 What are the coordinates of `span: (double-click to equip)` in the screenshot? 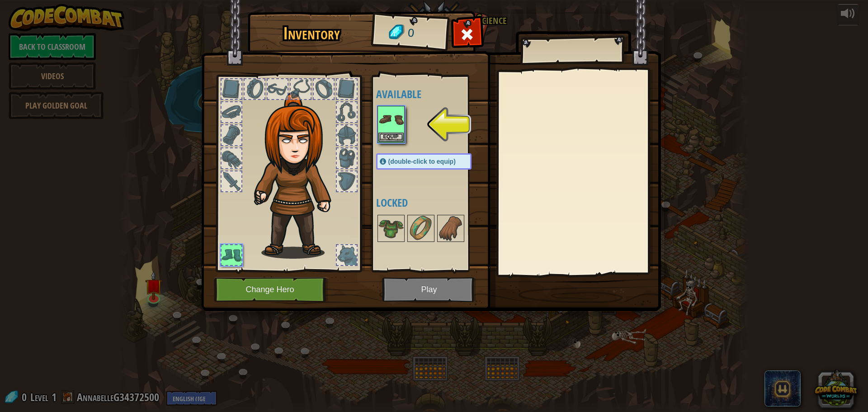 It's located at (422, 162).